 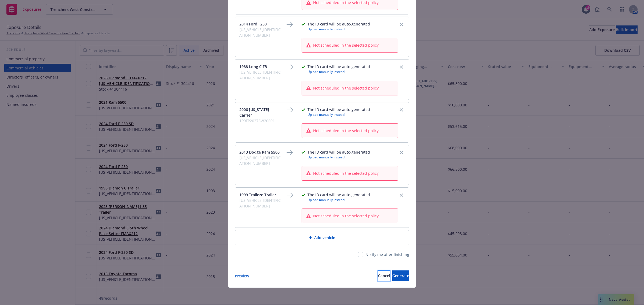 I want to click on div: Add vehicle, so click(x=322, y=238).